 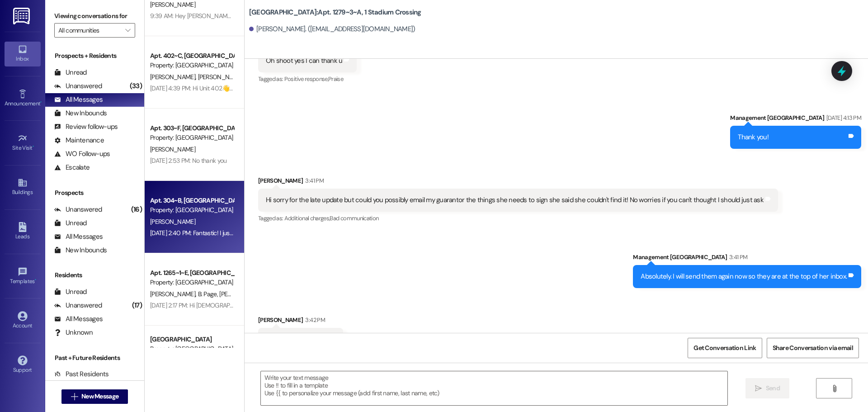 I want to click on span: New Message, so click(x=100, y=396).